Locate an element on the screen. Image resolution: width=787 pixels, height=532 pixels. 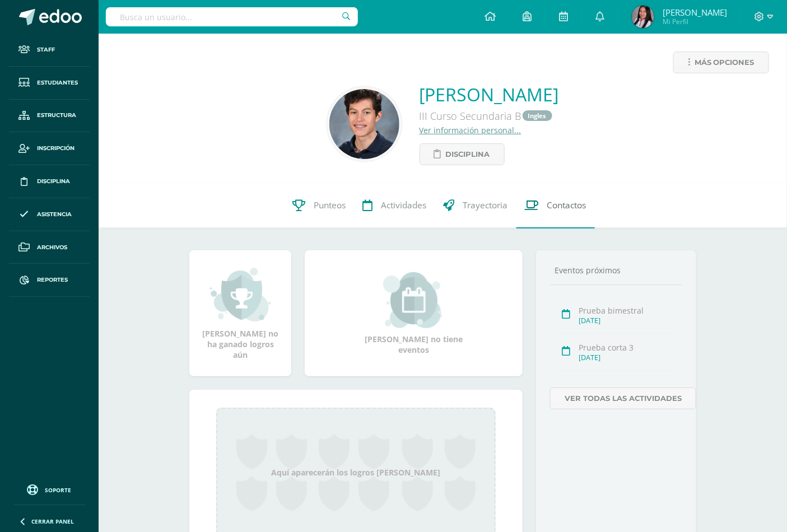
span: Estructura is located at coordinates (56, 115).